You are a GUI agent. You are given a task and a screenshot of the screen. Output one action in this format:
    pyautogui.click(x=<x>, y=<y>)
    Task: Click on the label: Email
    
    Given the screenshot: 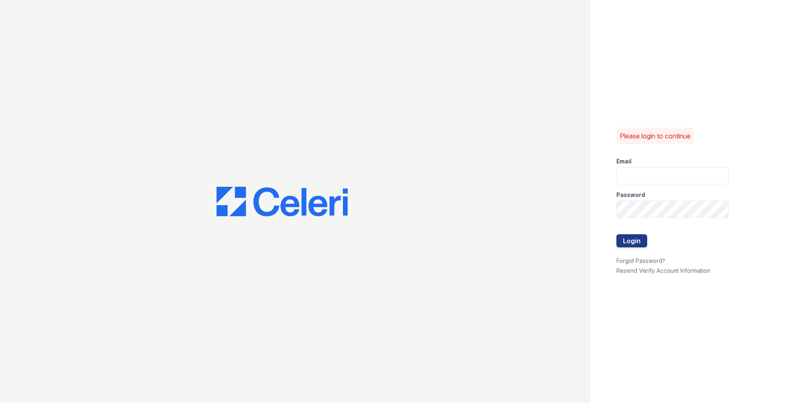 What is the action you would take?
    pyautogui.click(x=624, y=162)
    